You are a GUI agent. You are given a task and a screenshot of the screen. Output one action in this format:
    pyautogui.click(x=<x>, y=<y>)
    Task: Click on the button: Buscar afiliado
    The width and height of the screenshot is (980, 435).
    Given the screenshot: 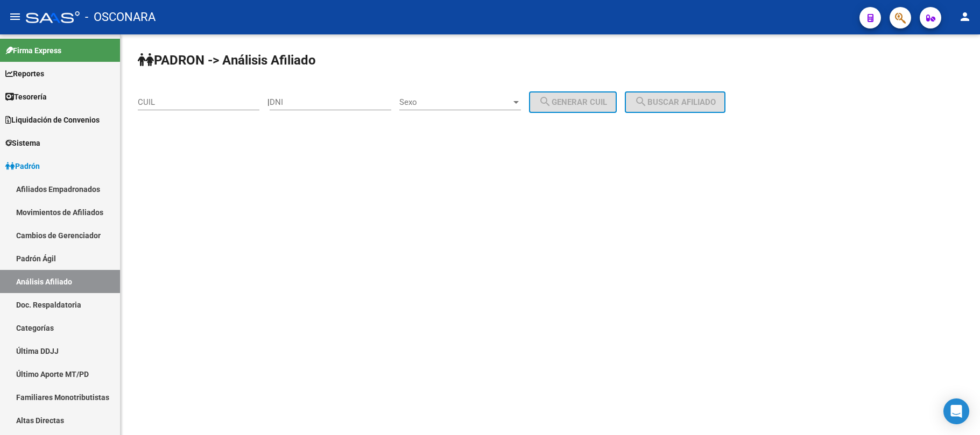 What is the action you would take?
    pyautogui.click(x=675, y=103)
    